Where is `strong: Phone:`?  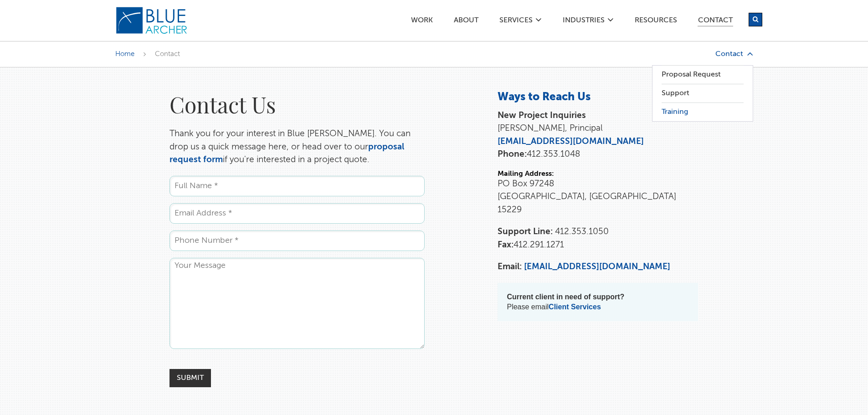 strong: Phone: is located at coordinates (512, 154).